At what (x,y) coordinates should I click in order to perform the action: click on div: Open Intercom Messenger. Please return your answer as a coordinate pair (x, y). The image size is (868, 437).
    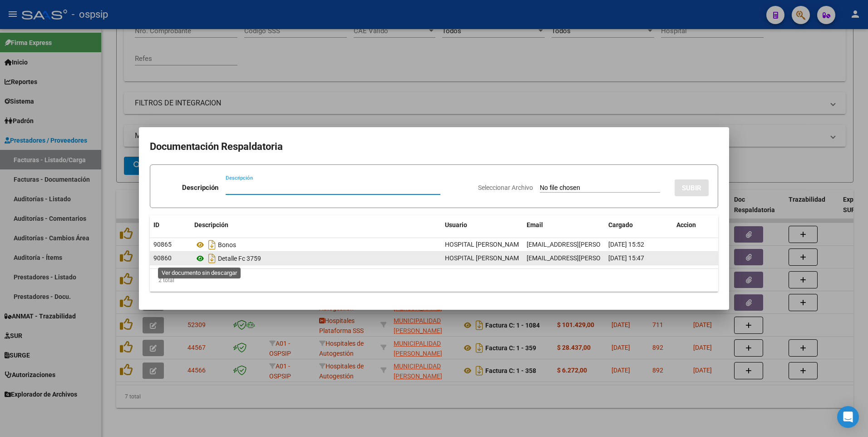
    Looking at the image, I should click on (848, 416).